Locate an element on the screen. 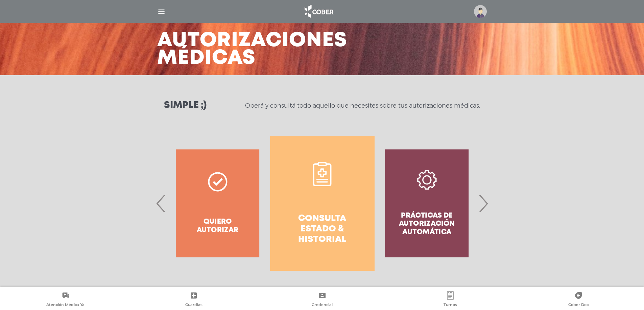  h4: Consulta estado & historial is located at coordinates (322, 229).